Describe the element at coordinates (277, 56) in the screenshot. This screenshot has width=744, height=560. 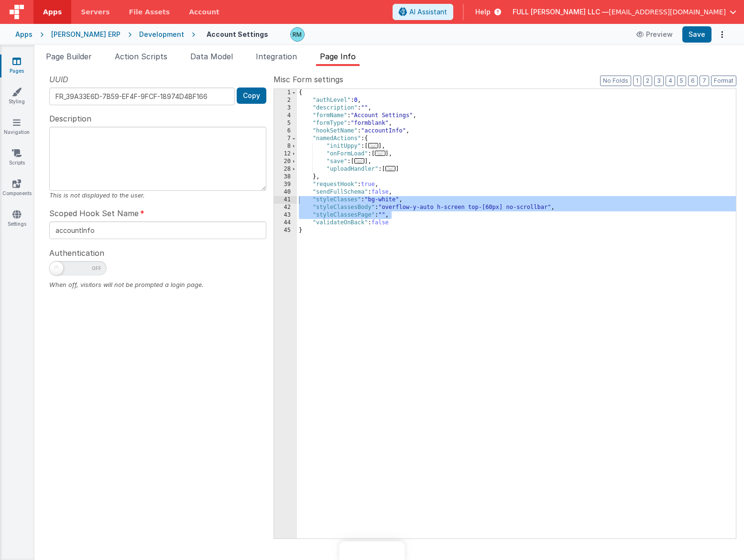
I see `span: Integration` at that location.